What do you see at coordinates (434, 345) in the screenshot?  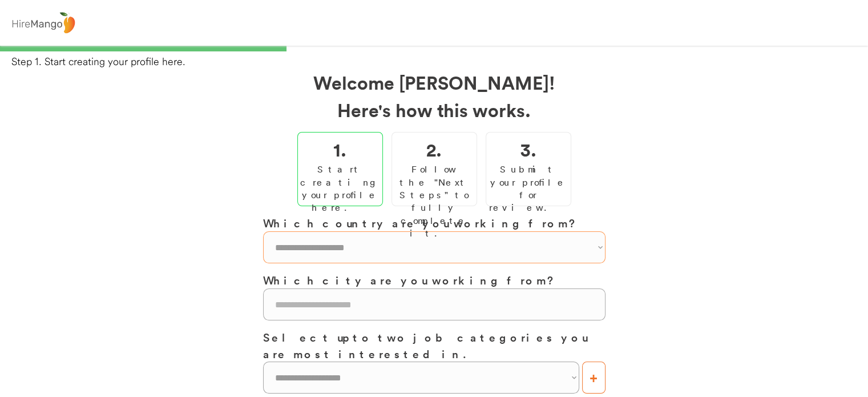 I see `h3: Select up to two job categories you are most interested in.` at bounding box center [434, 345].